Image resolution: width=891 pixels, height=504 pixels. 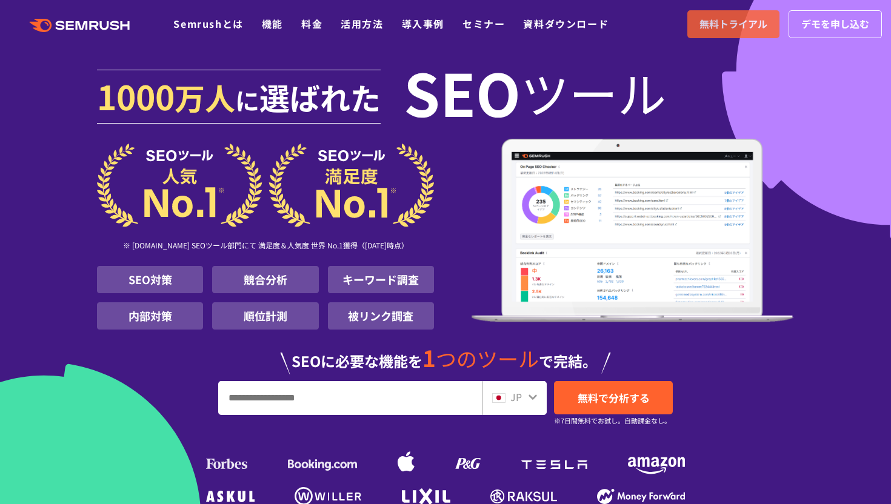 What do you see at coordinates (593, 92) in the screenshot?
I see `span: ツール` at bounding box center [593, 92].